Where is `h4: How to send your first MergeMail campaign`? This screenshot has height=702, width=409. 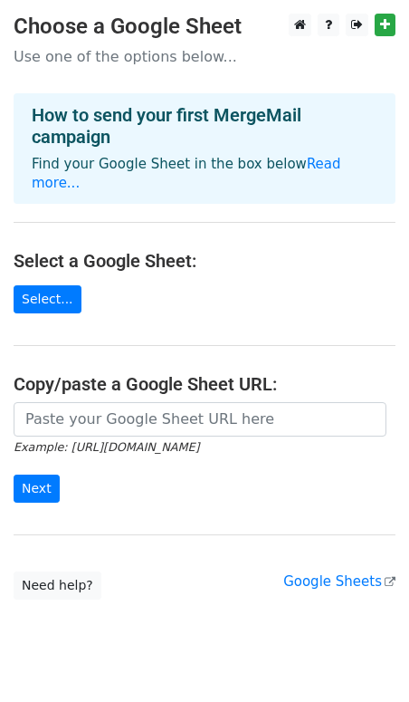
h4: How to send your first MergeMail campaign is located at coordinates (205, 126).